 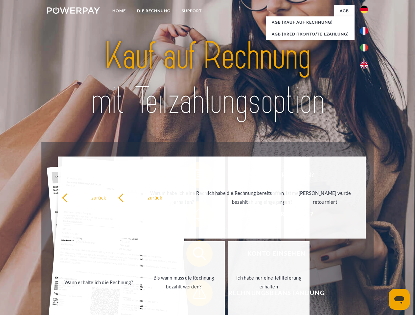 I want to click on img: de, so click(x=364, y=10).